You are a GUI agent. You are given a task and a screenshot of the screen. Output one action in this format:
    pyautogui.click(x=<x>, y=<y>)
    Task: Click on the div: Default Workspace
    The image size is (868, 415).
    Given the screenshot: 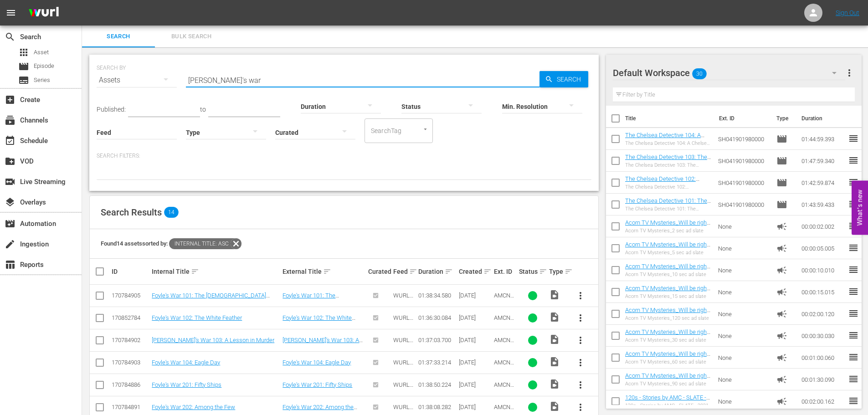 What is the action you would take?
    pyautogui.click(x=729, y=73)
    